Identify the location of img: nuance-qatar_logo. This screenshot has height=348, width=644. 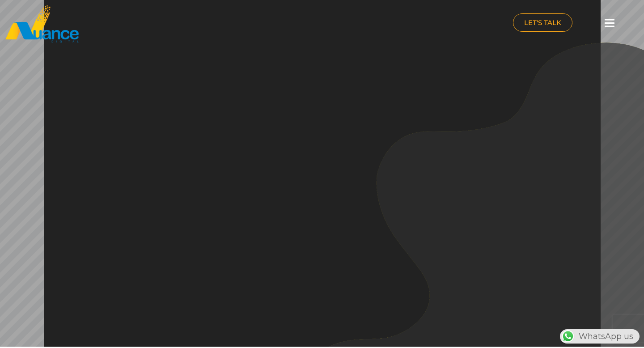
(42, 23).